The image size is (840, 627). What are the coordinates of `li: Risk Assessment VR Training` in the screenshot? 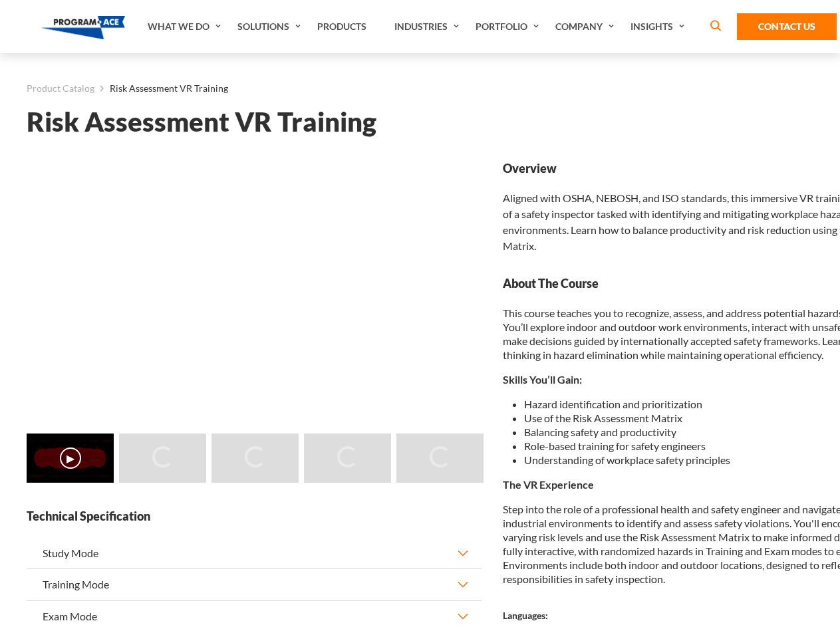 It's located at (161, 88).